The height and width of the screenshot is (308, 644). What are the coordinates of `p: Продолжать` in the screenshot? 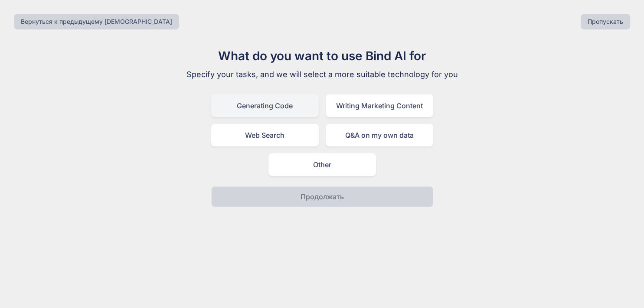 It's located at (322, 197).